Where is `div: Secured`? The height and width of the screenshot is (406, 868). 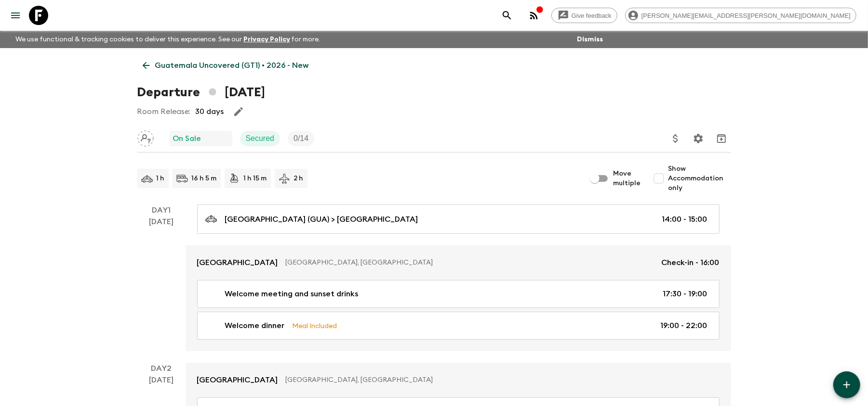 div: Secured is located at coordinates (260, 139).